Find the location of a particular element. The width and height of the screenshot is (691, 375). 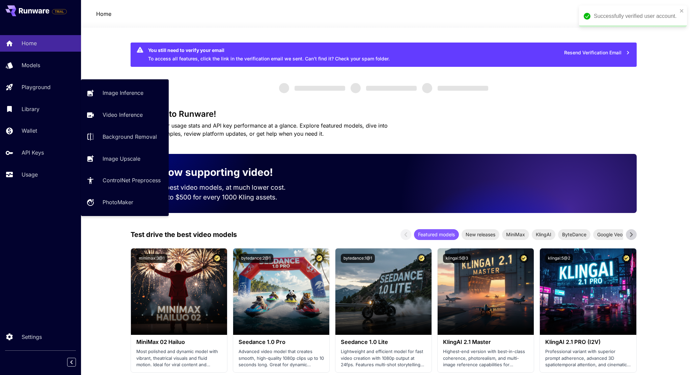

span: TRIAL is located at coordinates (59, 11).